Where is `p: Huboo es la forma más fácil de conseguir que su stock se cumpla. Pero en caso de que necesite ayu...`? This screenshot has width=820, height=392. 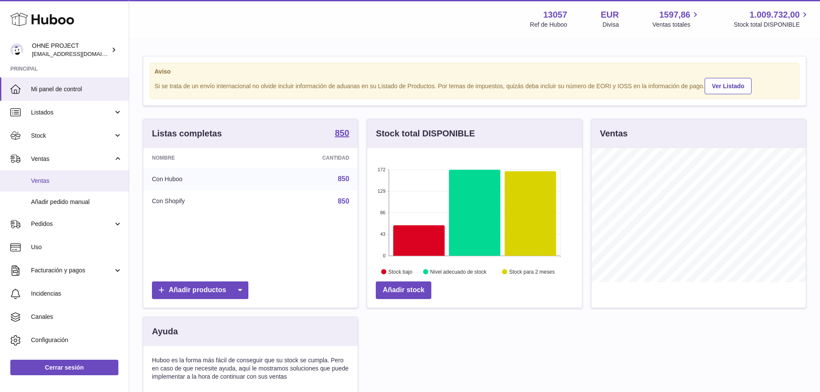
p: Huboo es la forma más fácil de conseguir que su stock se cumpla. Pero en caso de que necesite ayu... is located at coordinates (250, 368).